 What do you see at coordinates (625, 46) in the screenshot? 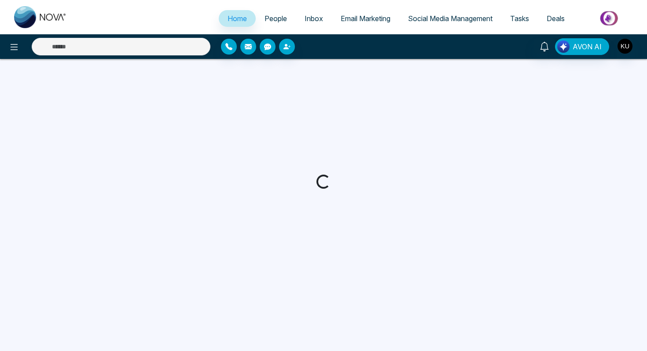
I see `img: User Avatar` at bounding box center [625, 46].